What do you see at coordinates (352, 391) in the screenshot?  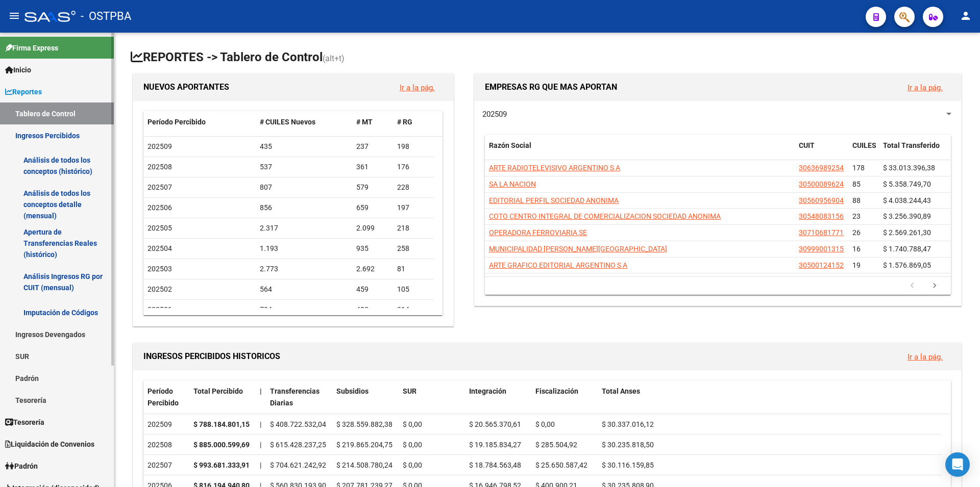 I see `span: Subsidios` at bounding box center [352, 391].